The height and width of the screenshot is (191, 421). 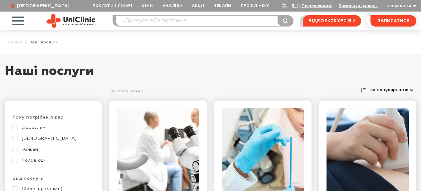 What do you see at coordinates (52, 127) in the screenshot?
I see `a: Дорослим` at bounding box center [52, 127].